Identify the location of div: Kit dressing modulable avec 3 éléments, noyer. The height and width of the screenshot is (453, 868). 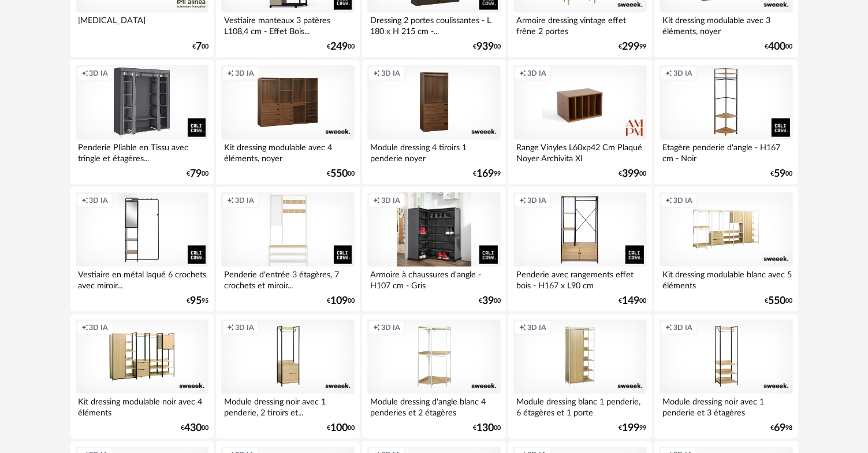
(725, 24).